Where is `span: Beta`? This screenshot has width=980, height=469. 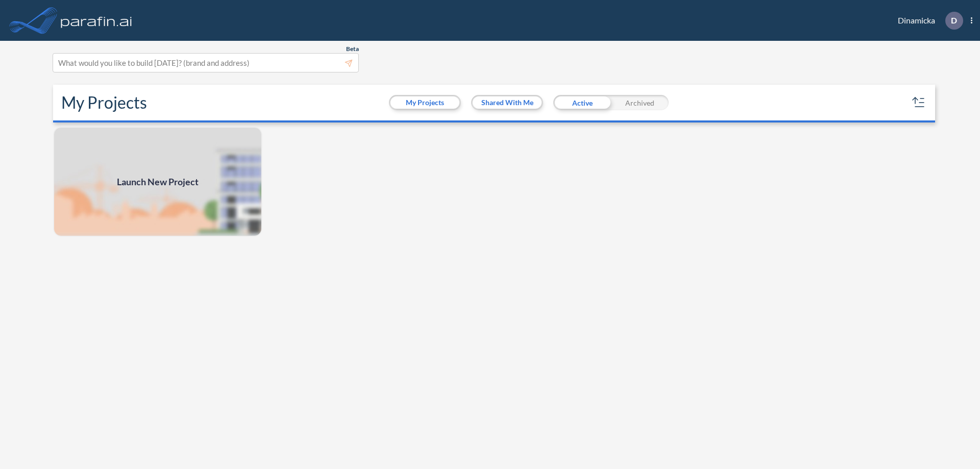 span: Beta is located at coordinates (352, 49).